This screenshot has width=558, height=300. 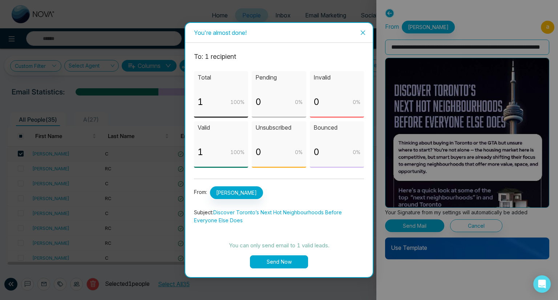 What do you see at coordinates (279, 217) in the screenshot?
I see `p: Subject:` at bounding box center [279, 217].